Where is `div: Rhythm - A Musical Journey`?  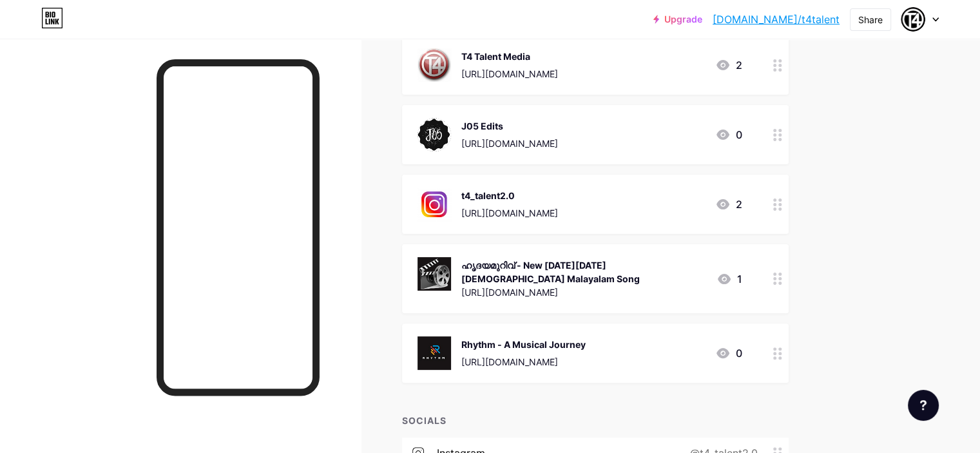
div: Rhythm - A Musical Journey is located at coordinates (523, 344).